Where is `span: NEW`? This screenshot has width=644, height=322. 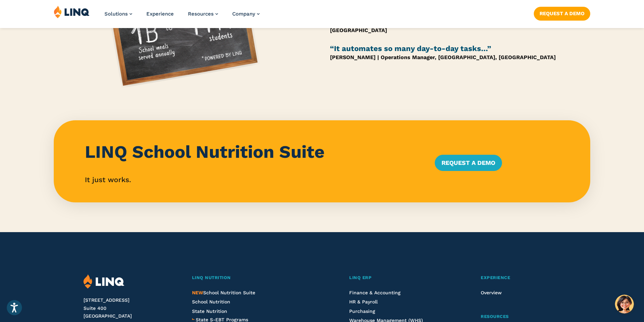 span: NEW is located at coordinates (197, 293).